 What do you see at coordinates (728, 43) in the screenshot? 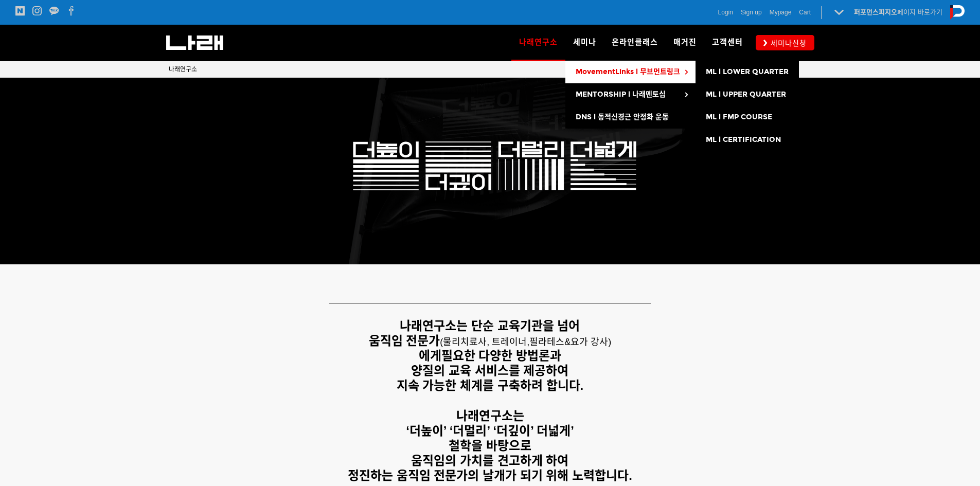
I see `a: 고객센터` at bounding box center [728, 43].